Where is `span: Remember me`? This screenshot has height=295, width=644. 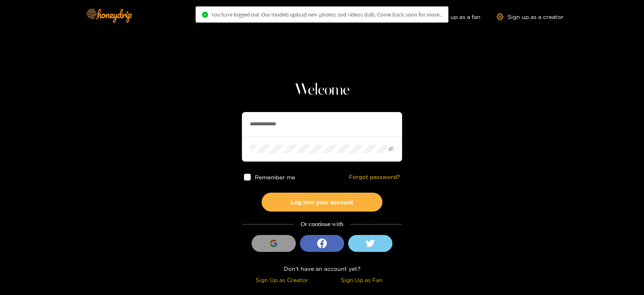 span: Remember me is located at coordinates (275, 177).